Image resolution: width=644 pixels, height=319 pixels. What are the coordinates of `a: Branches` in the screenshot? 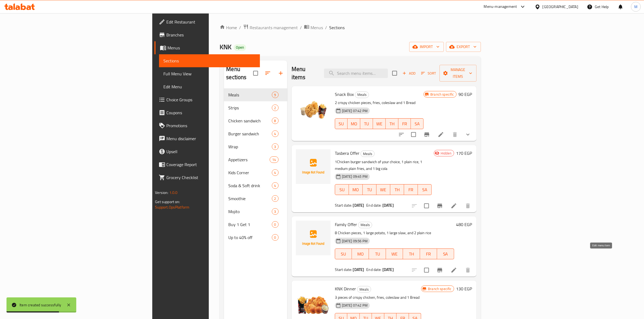 It's located at (207, 35).